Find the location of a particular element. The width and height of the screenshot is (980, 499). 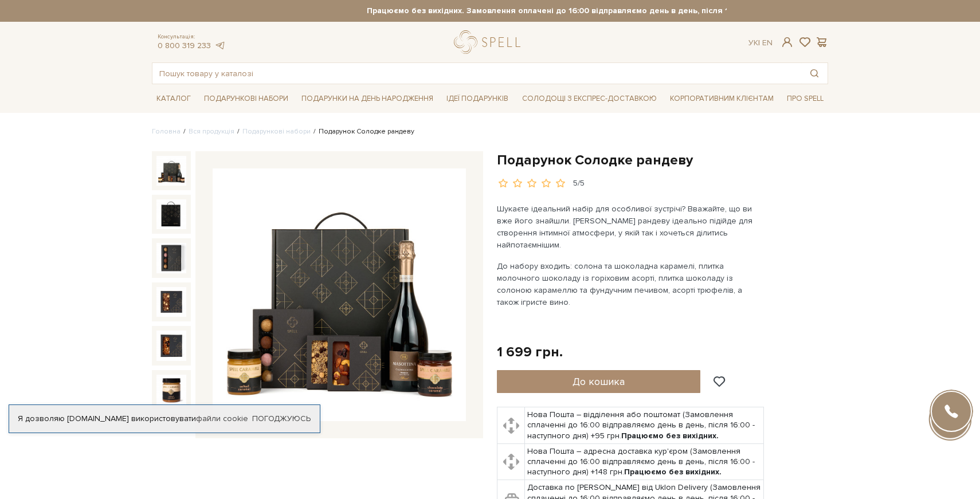

input: Пошук товару у каталозі is located at coordinates (477, 74).